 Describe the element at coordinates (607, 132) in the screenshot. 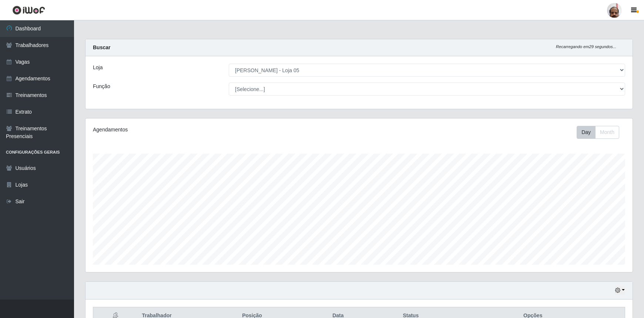

I see `button: Month` at that location.